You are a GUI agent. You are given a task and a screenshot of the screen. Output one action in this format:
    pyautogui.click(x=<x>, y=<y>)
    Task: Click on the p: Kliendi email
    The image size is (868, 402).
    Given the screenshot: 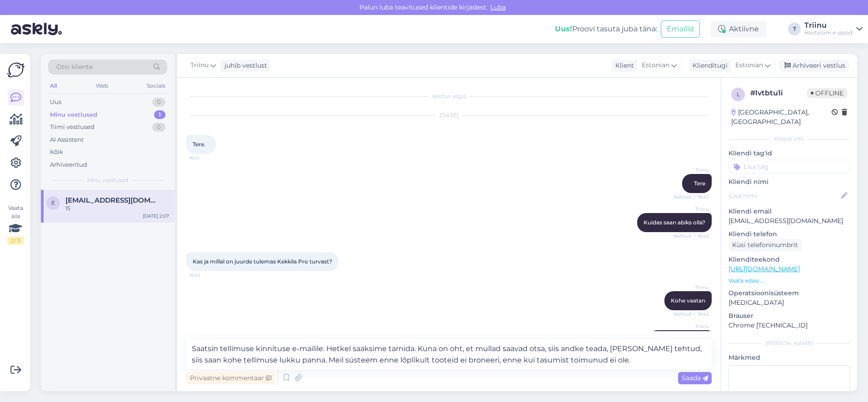 What is the action you would take?
    pyautogui.click(x=789, y=211)
    